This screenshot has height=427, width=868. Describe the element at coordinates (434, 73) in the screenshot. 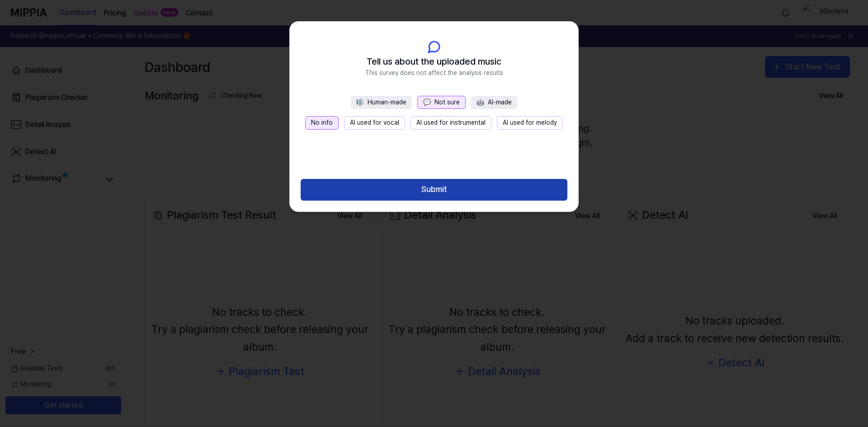

I see `span: This survey does not affect the analysis results` at that location.